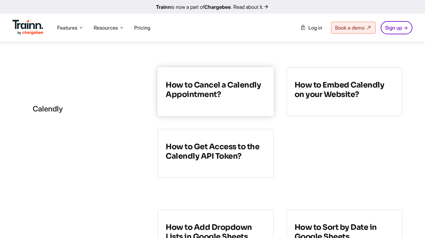  I want to click on a: How to Embed Calendly on your Website?, so click(344, 92).